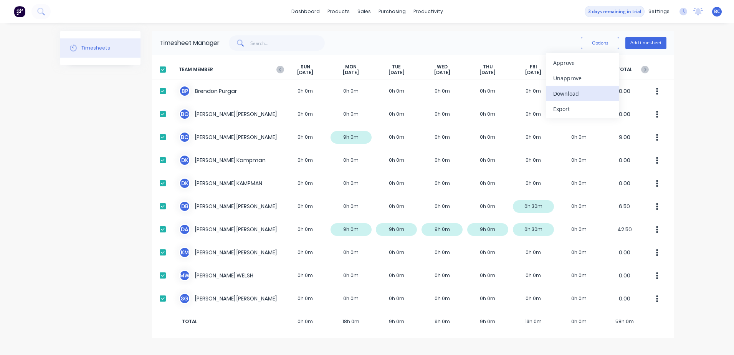 The image size is (734, 355). Describe the element at coordinates (488, 67) in the screenshot. I see `span: THU` at that location.